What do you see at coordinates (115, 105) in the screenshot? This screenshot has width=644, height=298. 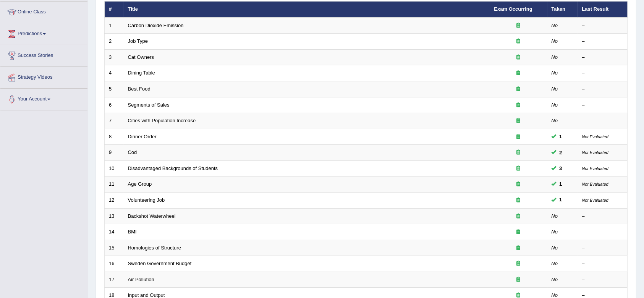 I see `td: 6` at bounding box center [115, 105].